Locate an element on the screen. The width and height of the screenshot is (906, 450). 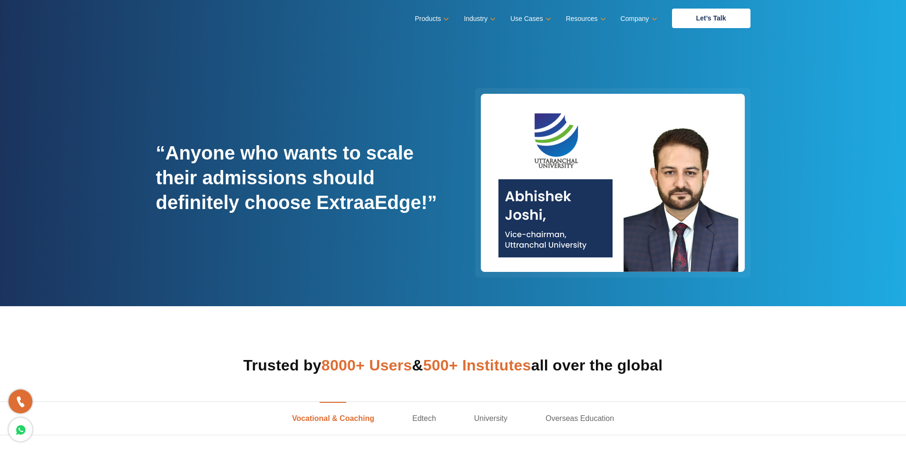
span: 8000+ Users is located at coordinates (367, 365).